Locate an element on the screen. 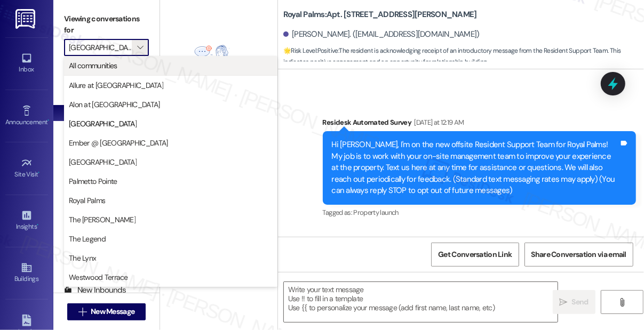  div: Residesk Automated Survey is located at coordinates (479, 124).